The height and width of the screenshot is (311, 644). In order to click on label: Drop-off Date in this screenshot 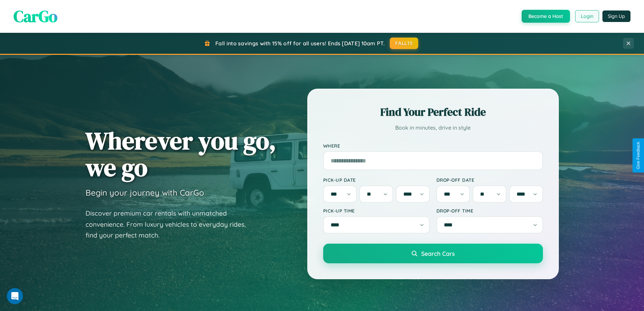, I will do `click(490, 180)`.